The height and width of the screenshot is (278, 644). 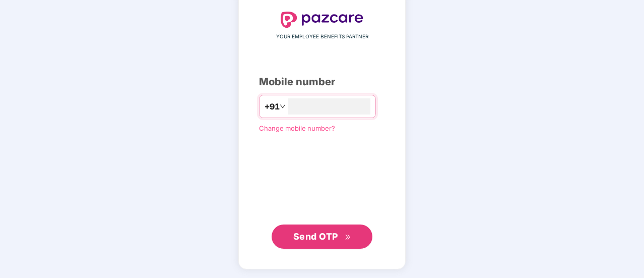 What do you see at coordinates (322, 37) in the screenshot?
I see `span: YOUR EMPLOYEE BENEFITS PARTNER` at bounding box center [322, 37].